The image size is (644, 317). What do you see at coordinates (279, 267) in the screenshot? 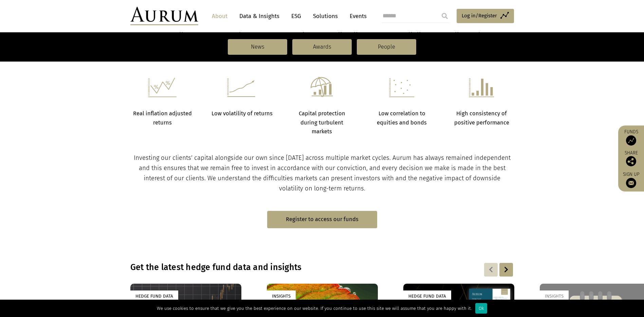
I see `h3: Get the latest hedge fund data and insights` at bounding box center [279, 267].